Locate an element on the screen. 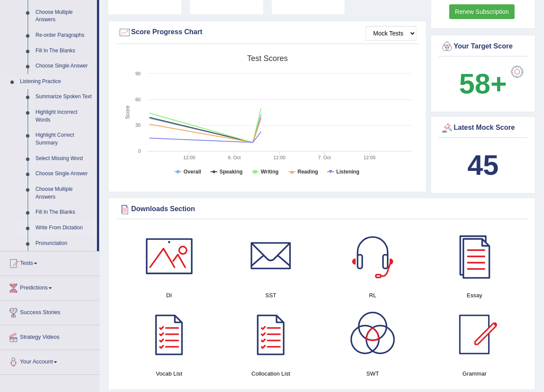 The width and height of the screenshot is (544, 392). tspan: Speaking is located at coordinates (231, 172).